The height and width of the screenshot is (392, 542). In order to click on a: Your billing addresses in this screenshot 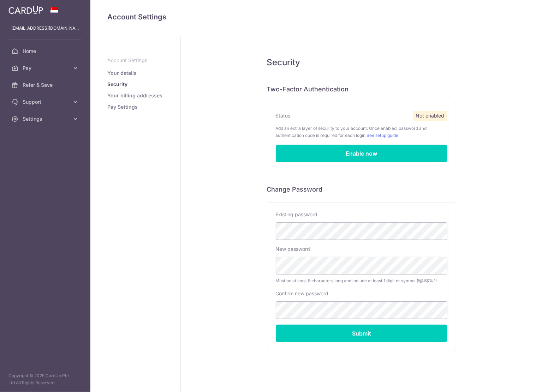, I will do `click(135, 95)`.